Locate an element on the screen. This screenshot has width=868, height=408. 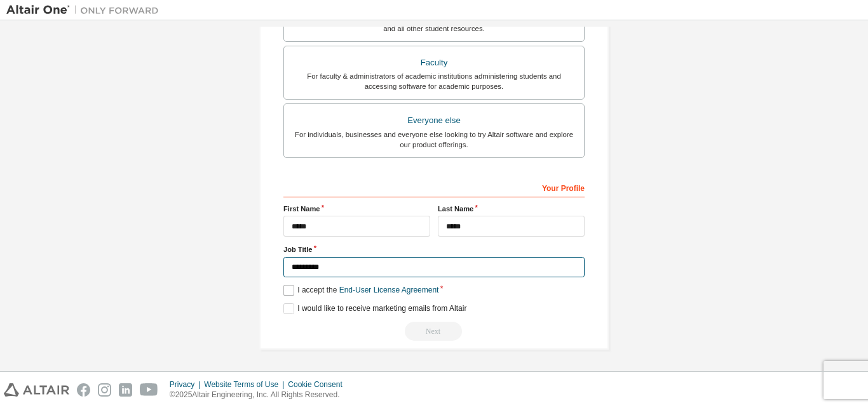
img: Altair One is located at coordinates (86, 10).